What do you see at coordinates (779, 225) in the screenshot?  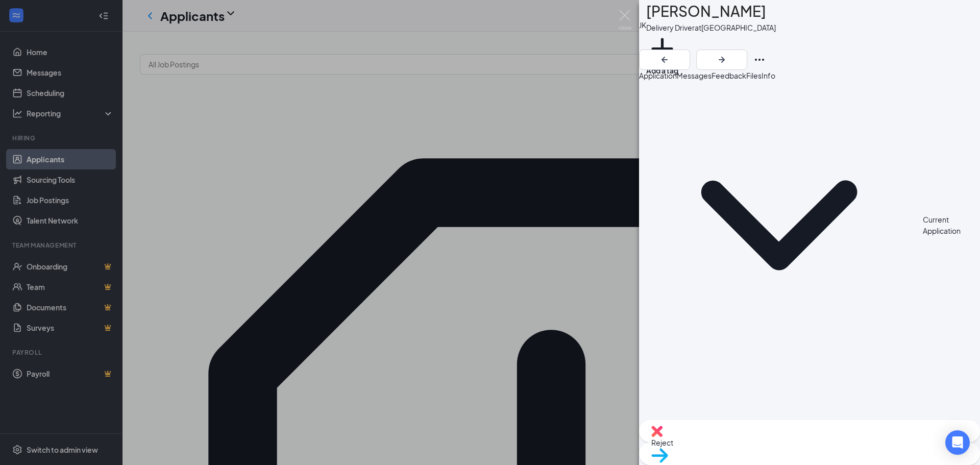 I see `svg: ChevronDown` at bounding box center [779, 225].